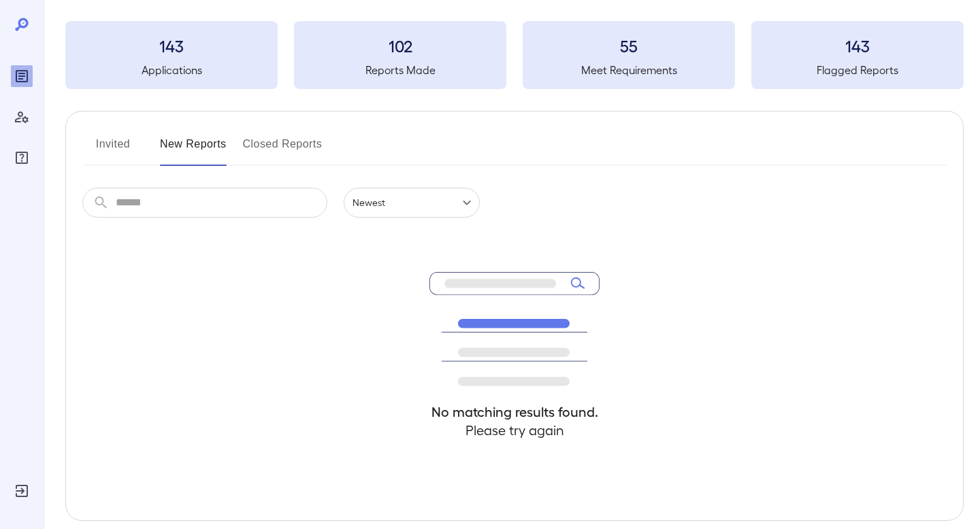 This screenshot has width=980, height=529. I want to click on div: Manage Users, so click(22, 117).